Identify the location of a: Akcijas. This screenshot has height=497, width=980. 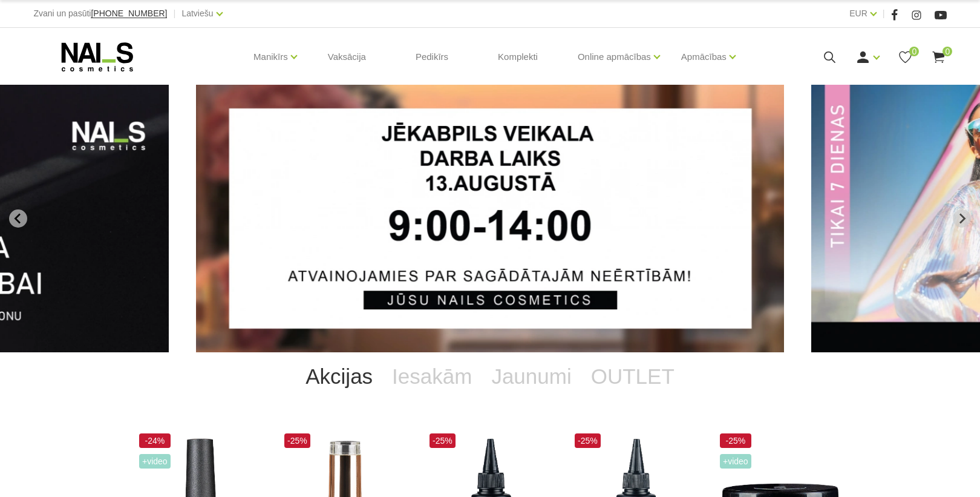
(339, 376).